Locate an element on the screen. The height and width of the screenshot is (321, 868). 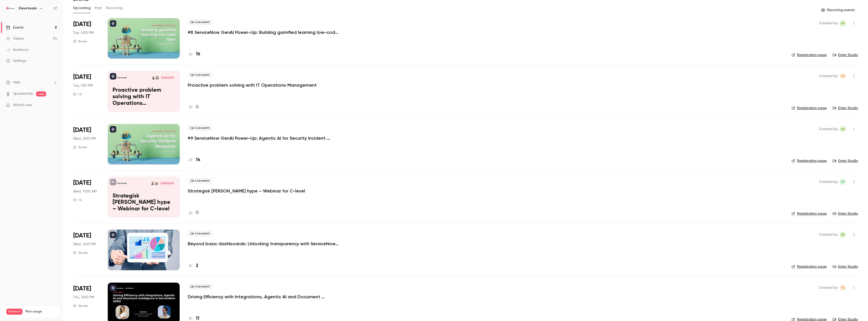
p: Proactive problem solving with IT Operations Management is located at coordinates (144, 97).